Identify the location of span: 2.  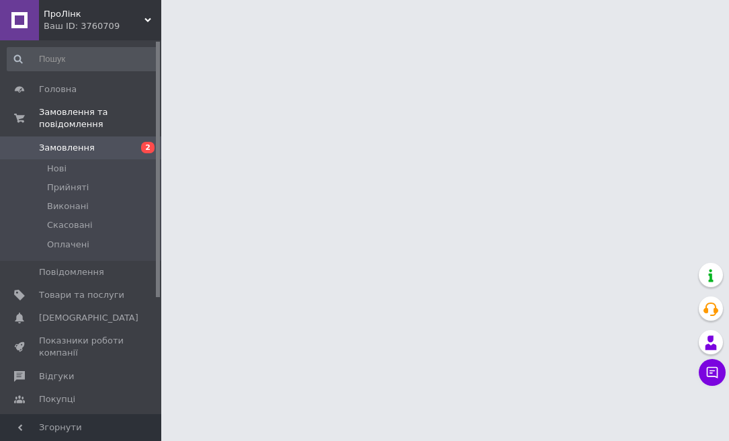
(148, 147).